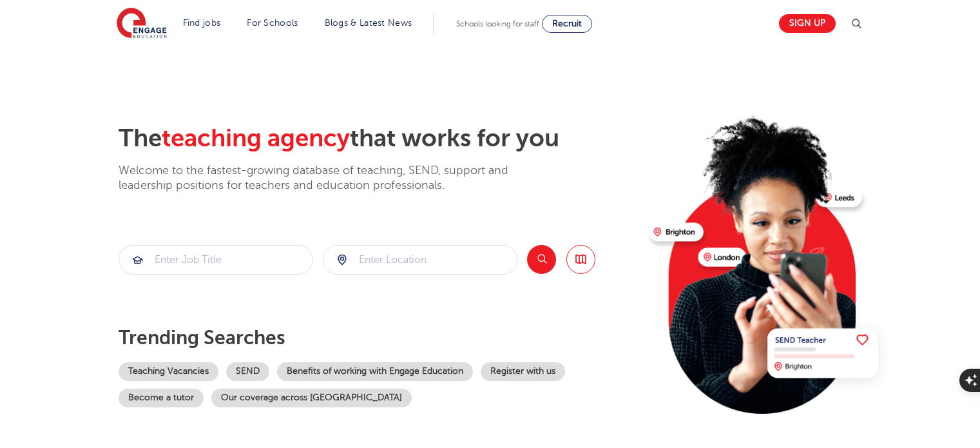 The height and width of the screenshot is (448, 980). Describe the element at coordinates (161, 397) in the screenshot. I see `a: Become a tutor` at that location.